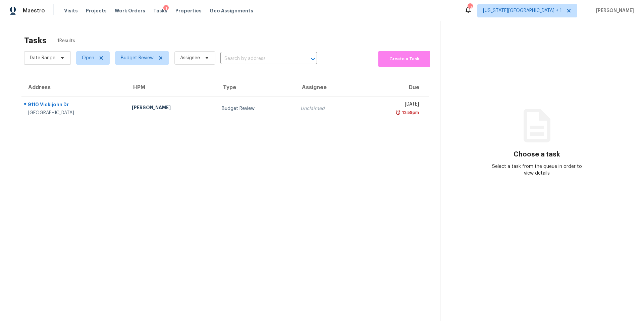 The width and height of the screenshot is (644, 321). Describe the element at coordinates (137, 58) in the screenshot. I see `span: Budget Review` at that location.